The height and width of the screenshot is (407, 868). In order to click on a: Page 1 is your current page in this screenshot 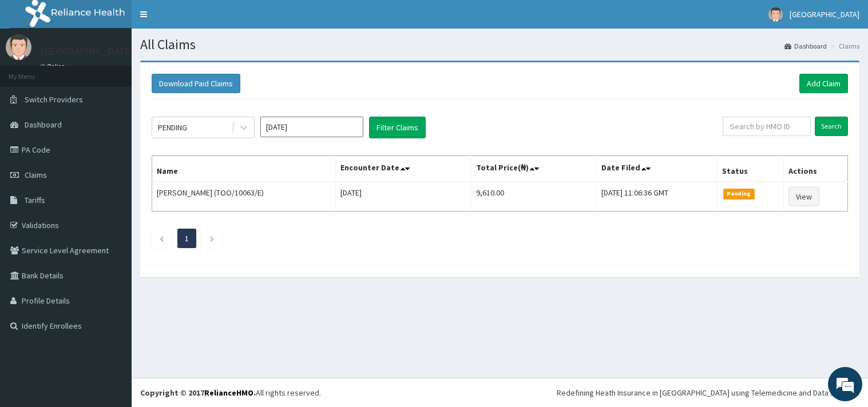, I will do `click(187, 238)`.